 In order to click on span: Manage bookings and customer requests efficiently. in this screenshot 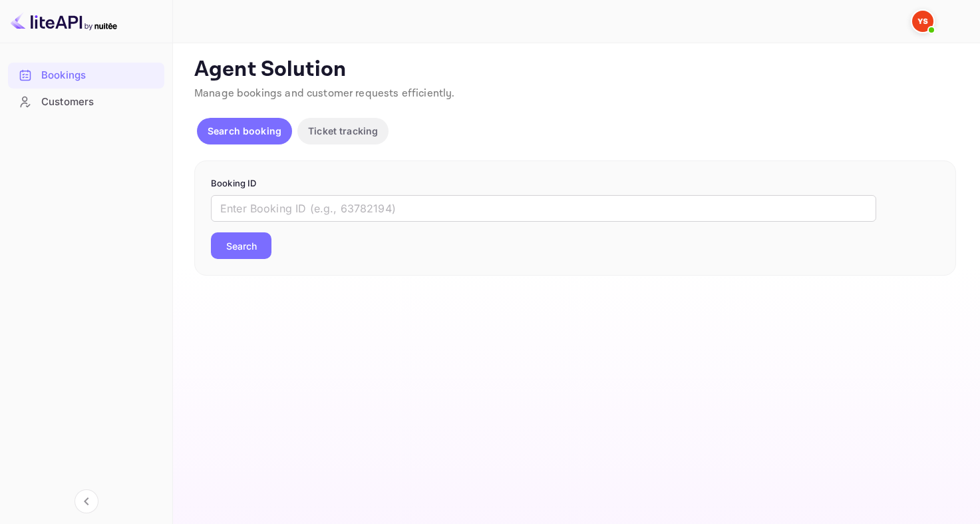, I will do `click(325, 93)`.